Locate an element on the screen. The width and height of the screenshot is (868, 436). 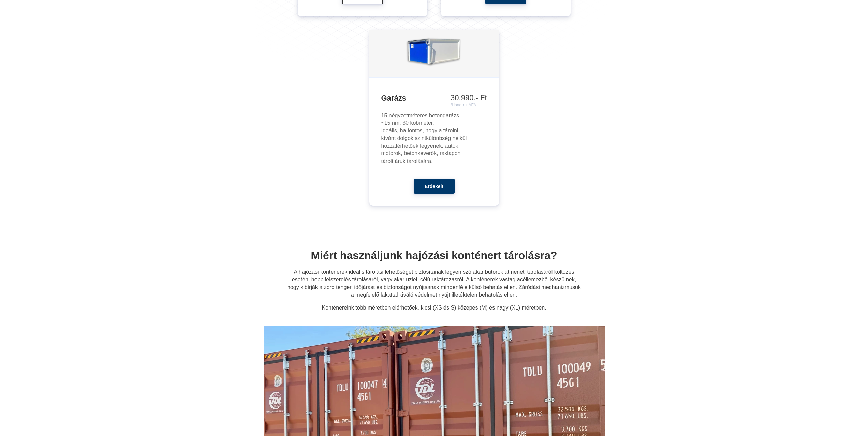
p: Konténereink több méretben elérhetőek, kicsi (XS és S) közepes (M) és nagy (XL) méretben. is located at coordinates (434, 308).